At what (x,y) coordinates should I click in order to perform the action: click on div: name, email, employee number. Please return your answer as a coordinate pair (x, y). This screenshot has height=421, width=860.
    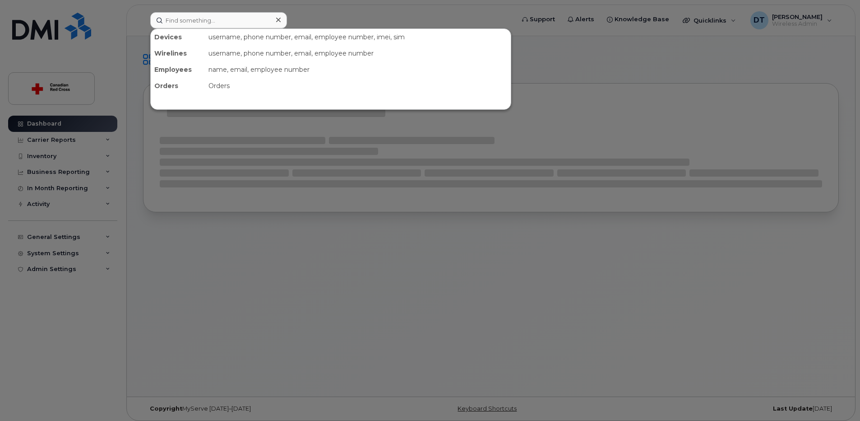
    Looking at the image, I should click on (358, 70).